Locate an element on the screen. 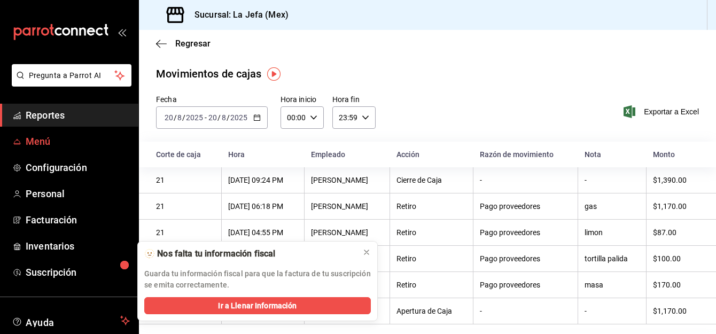  div: gas is located at coordinates (612, 206).